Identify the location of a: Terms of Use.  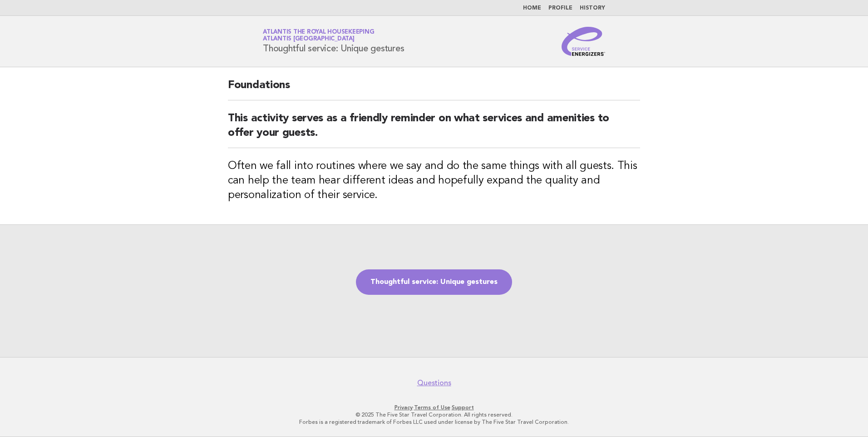
(432, 408).